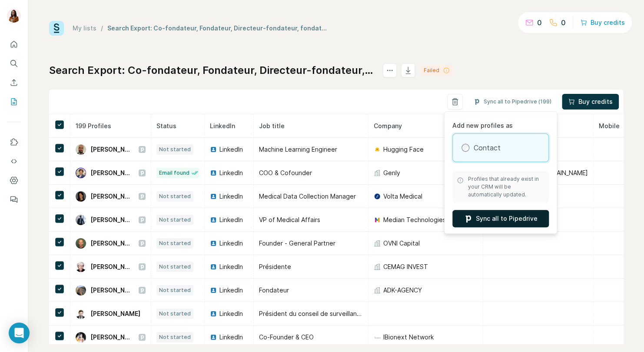 The width and height of the screenshot is (644, 352). Describe the element at coordinates (218, 28) in the screenshot. I see `div: Search Export: Co-fondateur, Fondateur, Directeur-fondateur, fondatrice, Associate Founder, Princ...` at that location.